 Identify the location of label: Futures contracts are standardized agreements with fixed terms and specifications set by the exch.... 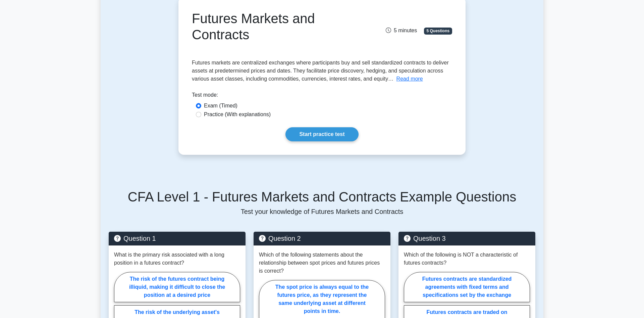
(466, 287).